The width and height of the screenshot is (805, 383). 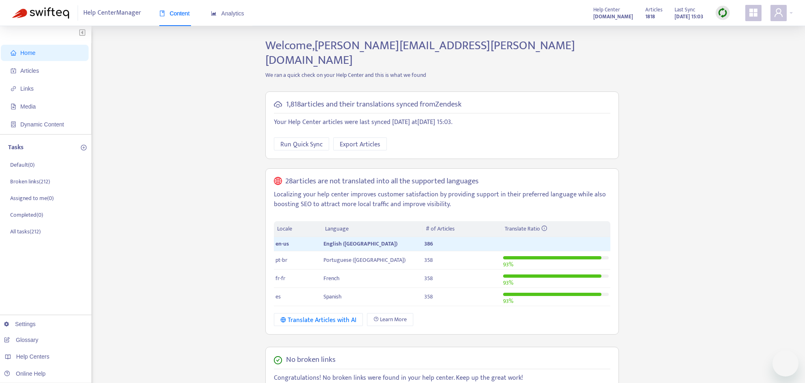 I want to click on th: # of Articles, so click(x=461, y=229).